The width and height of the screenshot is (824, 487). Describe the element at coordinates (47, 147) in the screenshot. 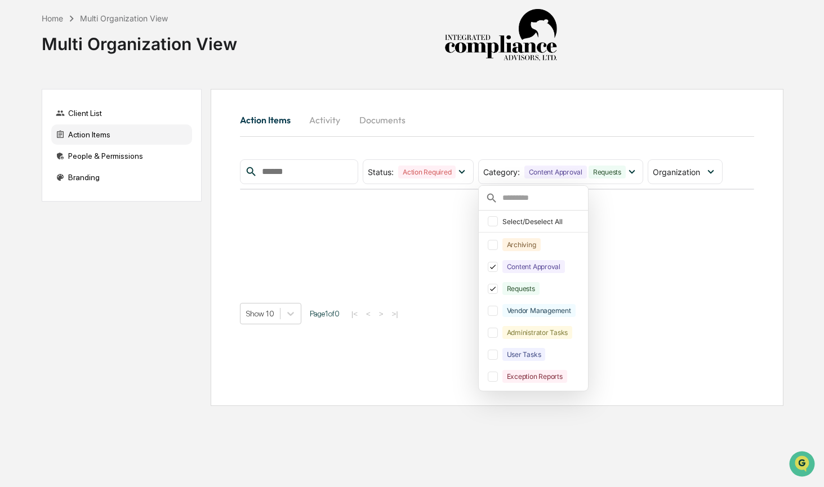

I see `span: Preclearance` at that location.